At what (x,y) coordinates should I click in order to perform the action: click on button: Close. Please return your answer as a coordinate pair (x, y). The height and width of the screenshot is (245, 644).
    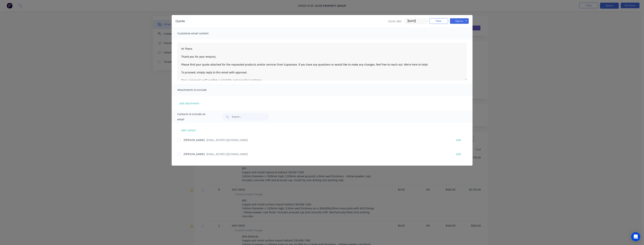
    Looking at the image, I should click on (439, 21).